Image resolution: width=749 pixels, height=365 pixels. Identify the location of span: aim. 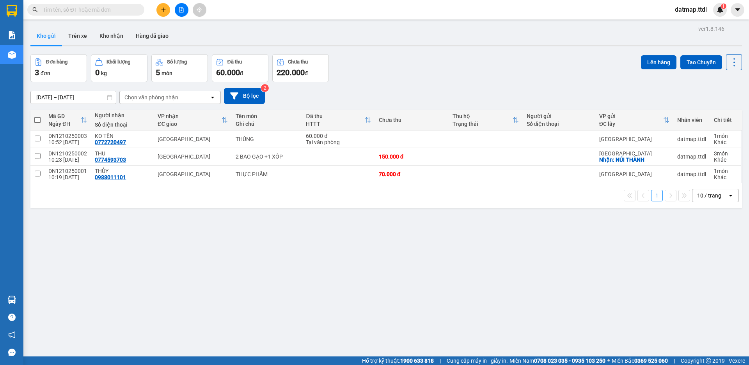
(199, 10).